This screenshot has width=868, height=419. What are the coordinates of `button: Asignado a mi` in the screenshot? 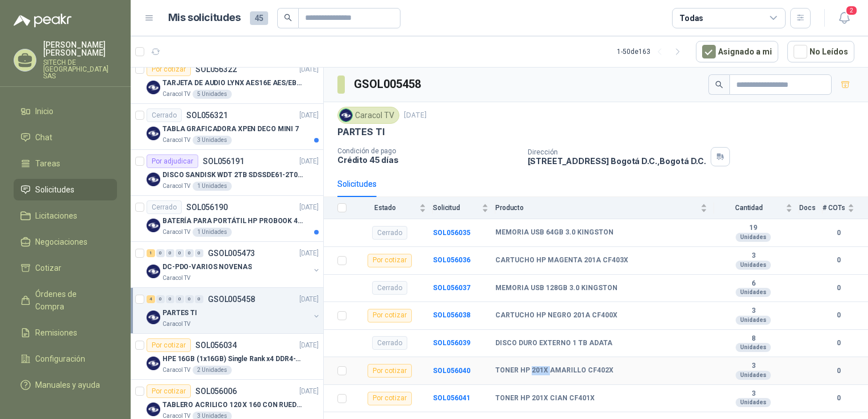 It's located at (737, 51).